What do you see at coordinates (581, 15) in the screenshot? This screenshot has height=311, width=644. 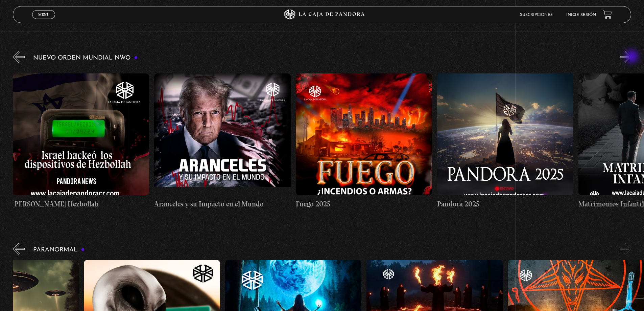 I see `a: Inicie sesión` at bounding box center [581, 15].